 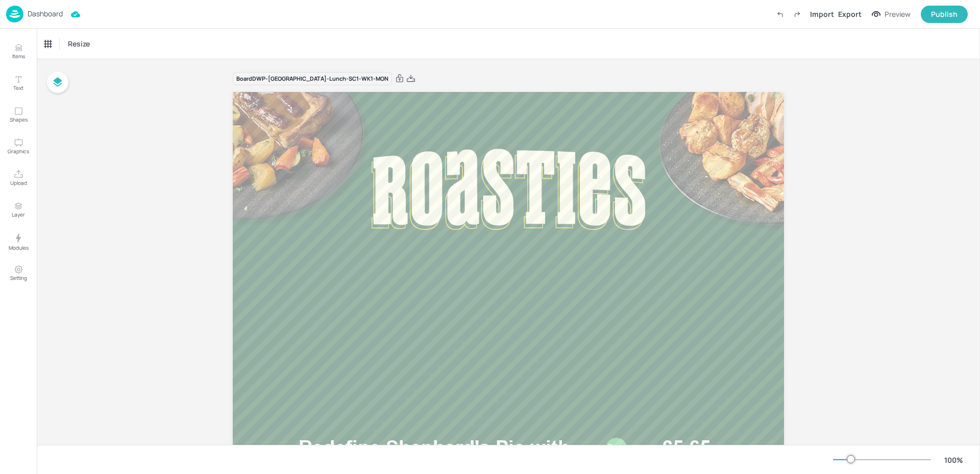 I want to click on div: Publish, so click(x=944, y=14).